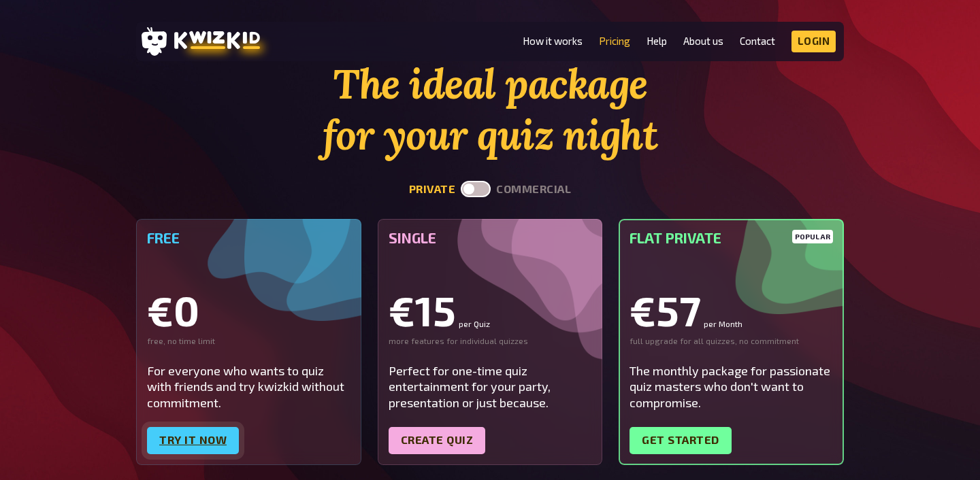  Describe the element at coordinates (731, 387) in the screenshot. I see `div: The monthly package for passionate quiz masters who don't want to compromise.` at that location.